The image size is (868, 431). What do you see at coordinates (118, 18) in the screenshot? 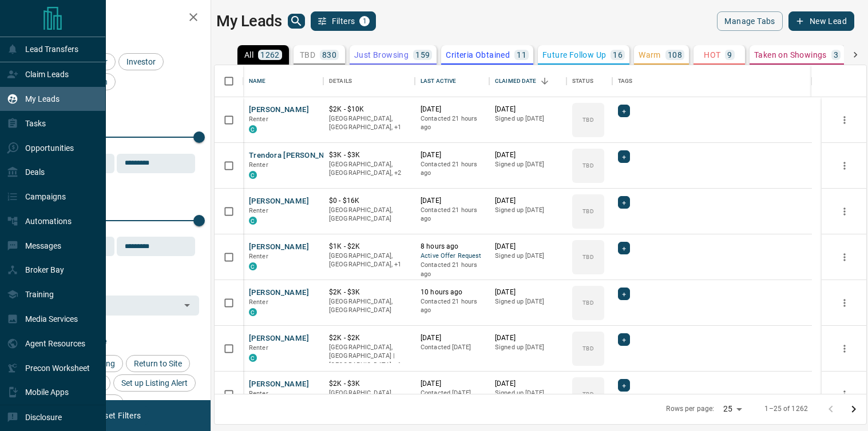
I see `h2: Filters` at bounding box center [118, 18].